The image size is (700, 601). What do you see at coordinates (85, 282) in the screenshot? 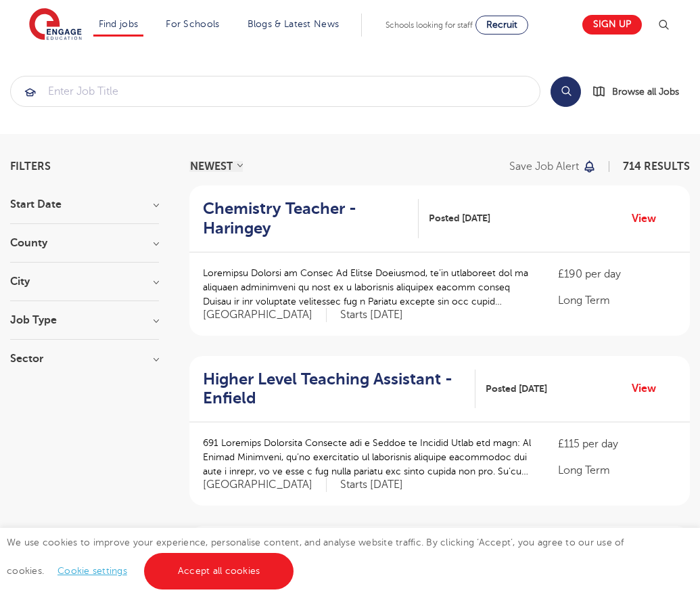
I see `h3: City` at bounding box center [85, 282].